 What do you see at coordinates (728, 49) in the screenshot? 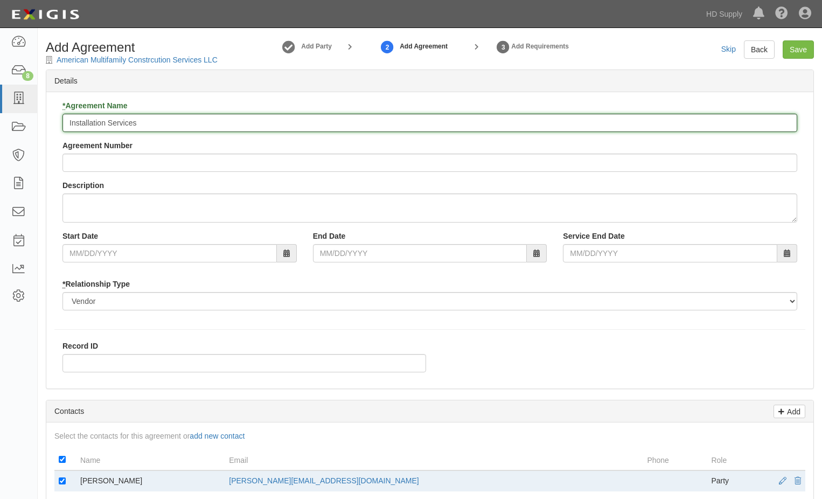
I see `a: Skip` at bounding box center [728, 49].